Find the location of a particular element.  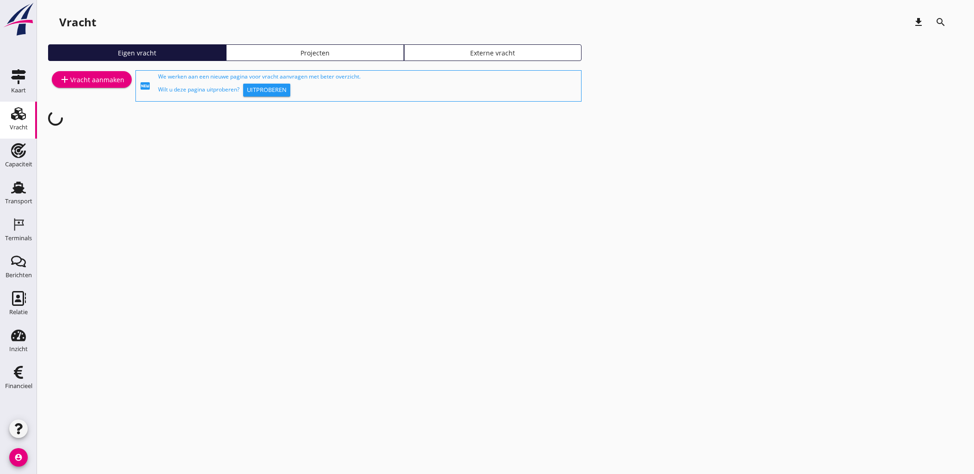

div: Financieel is located at coordinates (18, 386).